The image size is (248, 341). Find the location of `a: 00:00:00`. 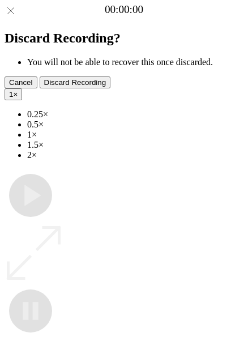

a: 00:00:00 is located at coordinates (124, 10).